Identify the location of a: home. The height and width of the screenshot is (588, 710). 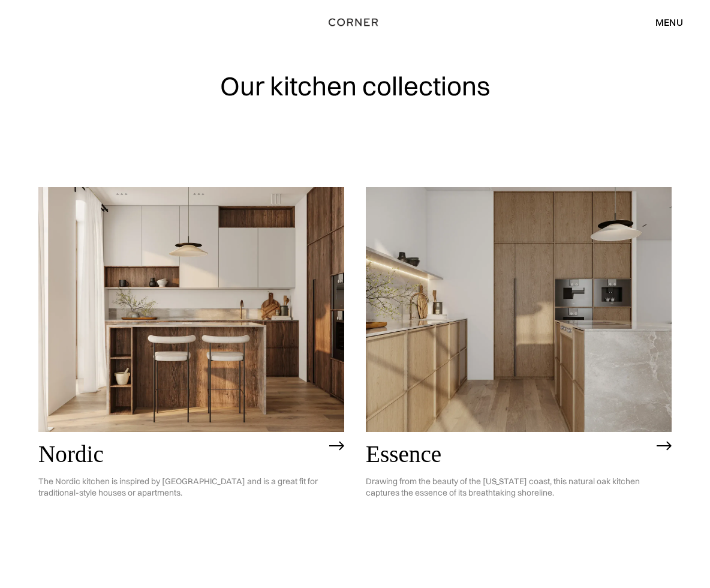
(354, 23).